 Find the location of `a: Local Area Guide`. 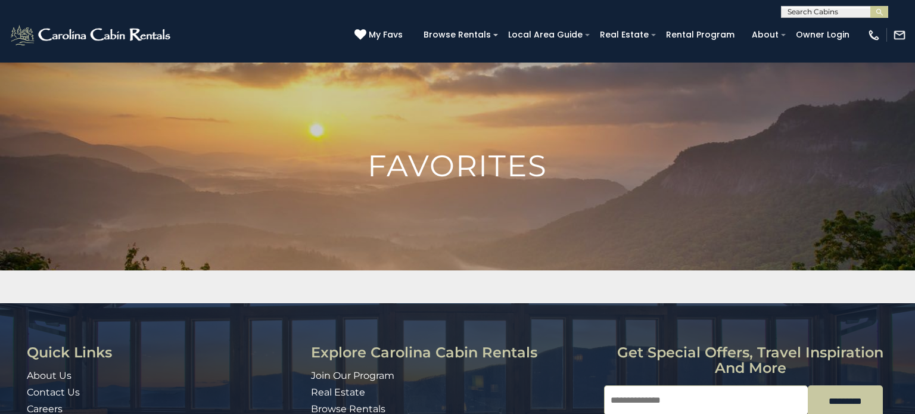

a: Local Area Guide is located at coordinates (545, 35).